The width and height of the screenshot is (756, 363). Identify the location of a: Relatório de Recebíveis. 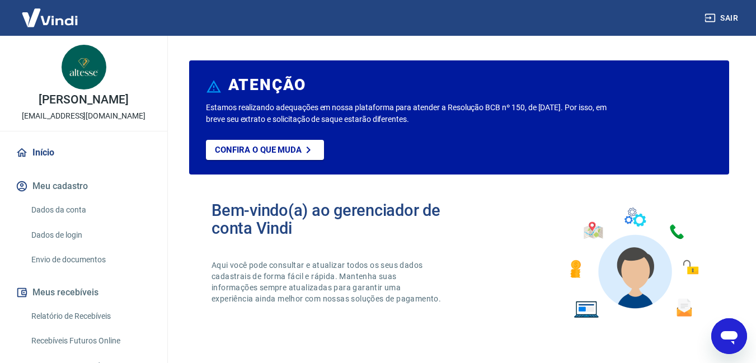
(90, 316).